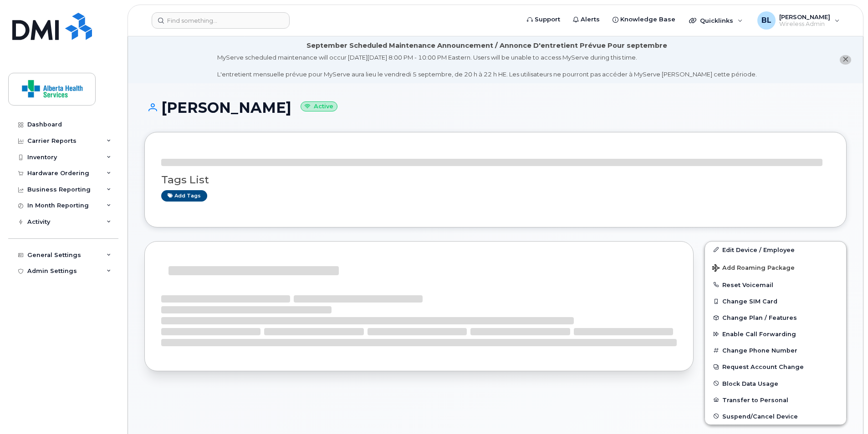  What do you see at coordinates (846, 59) in the screenshot?
I see `button: close notification` at bounding box center [846, 59].